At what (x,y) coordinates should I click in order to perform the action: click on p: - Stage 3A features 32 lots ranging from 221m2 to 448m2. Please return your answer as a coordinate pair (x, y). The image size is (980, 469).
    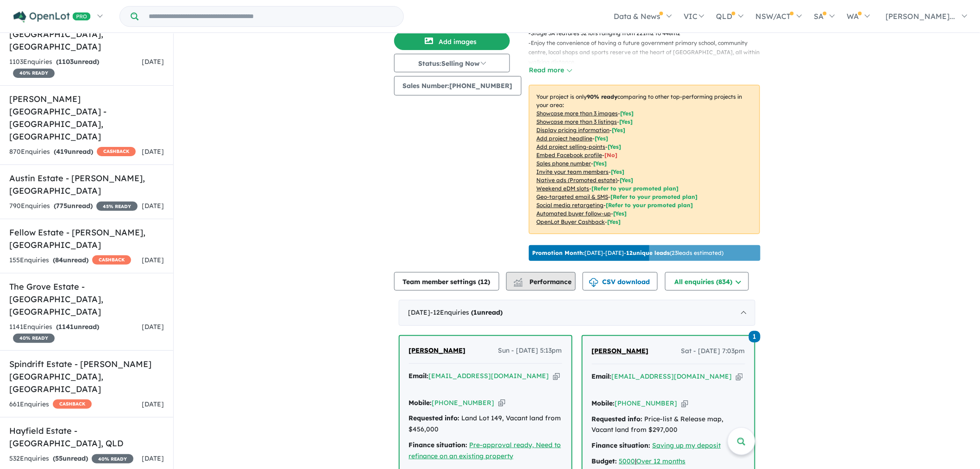
    Looking at the image, I should click on (648, 34).